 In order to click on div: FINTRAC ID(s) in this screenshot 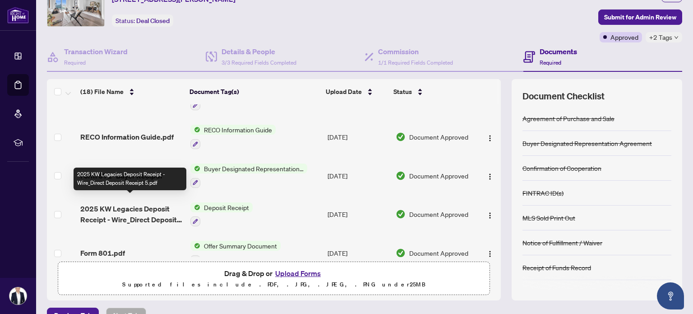, I will do `click(543, 193)`.